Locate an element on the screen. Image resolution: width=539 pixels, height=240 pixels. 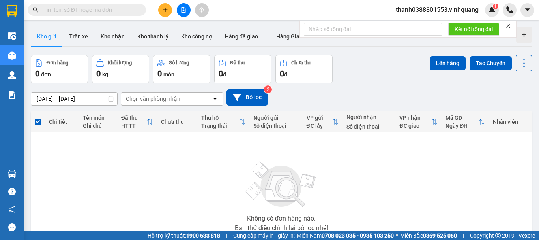
span: plus is located at coordinates (165, 10).